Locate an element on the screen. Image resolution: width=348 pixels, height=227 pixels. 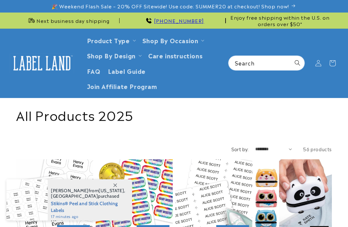
a: Product Type is located at coordinates (108, 40).